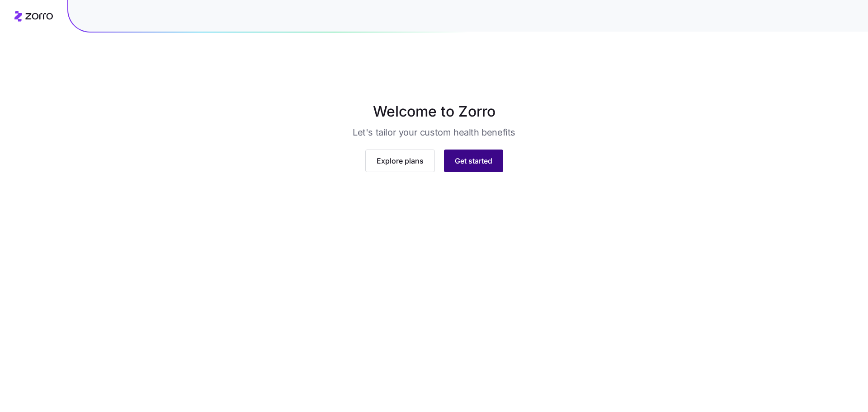 This screenshot has height=412, width=868. Describe the element at coordinates (473, 172) in the screenshot. I see `button: Get started` at that location.